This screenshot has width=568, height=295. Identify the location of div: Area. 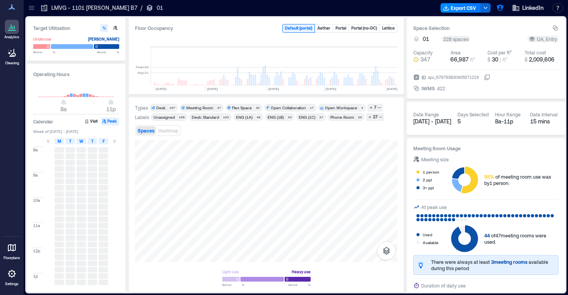
(456, 53).